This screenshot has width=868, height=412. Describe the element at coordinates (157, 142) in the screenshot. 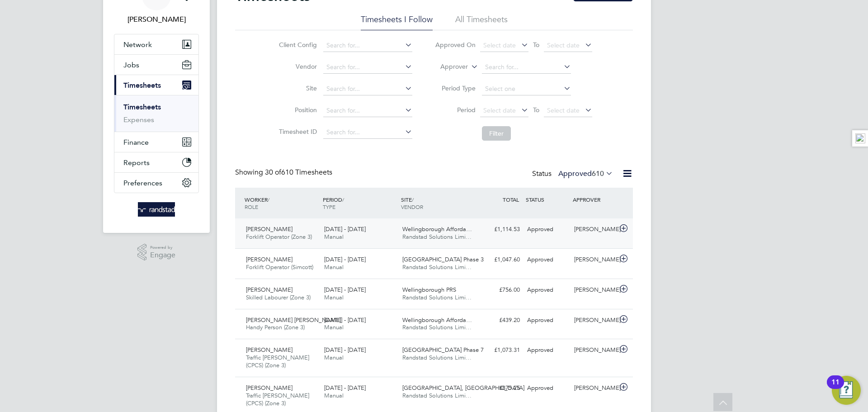

I see `button: Finance` at that location.